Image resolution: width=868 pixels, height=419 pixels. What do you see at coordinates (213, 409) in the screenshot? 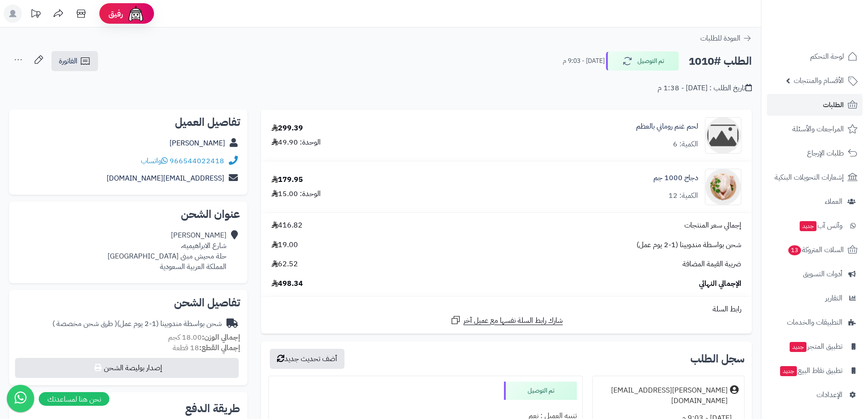
I see `h2: طريقة الدفع` at bounding box center [213, 409].